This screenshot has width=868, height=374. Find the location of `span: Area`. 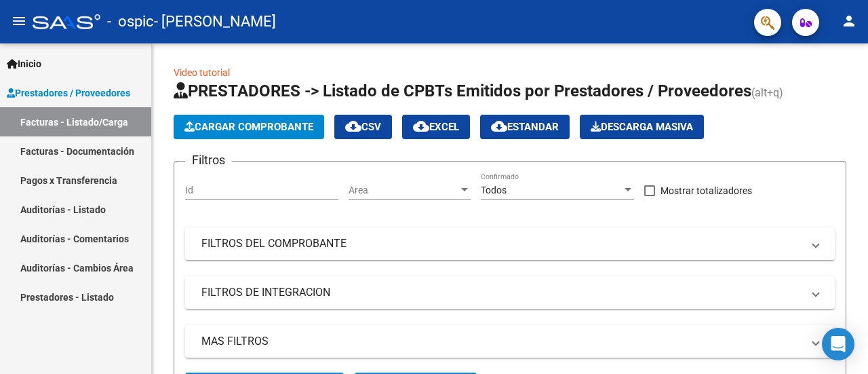

span: Area is located at coordinates (403, 190).